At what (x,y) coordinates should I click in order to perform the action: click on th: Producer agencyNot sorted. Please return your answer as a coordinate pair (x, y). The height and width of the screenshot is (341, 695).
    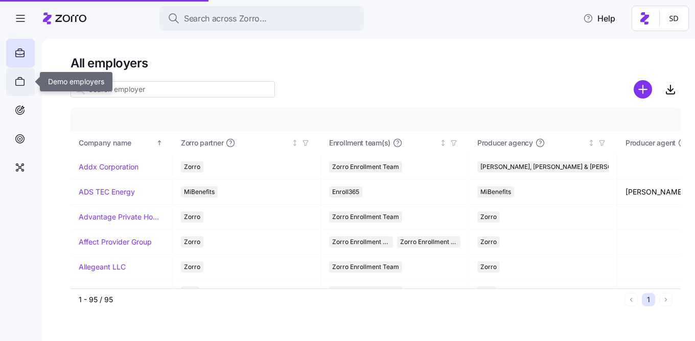
    Looking at the image, I should click on (543, 143).